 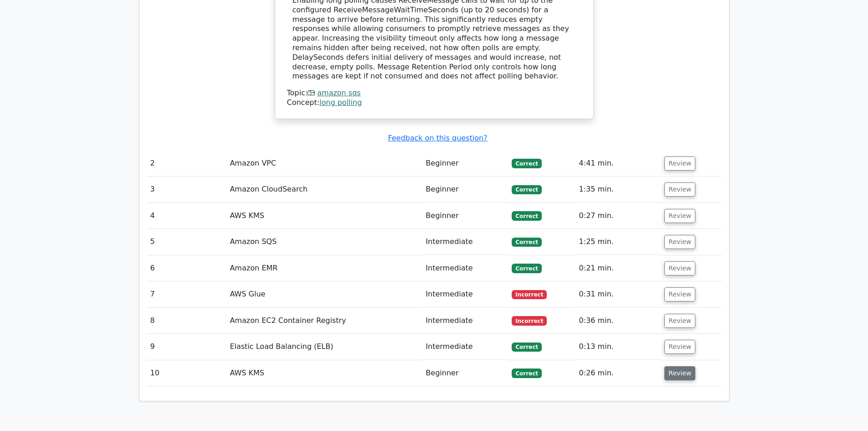 What do you see at coordinates (186, 373) in the screenshot?
I see `td: 10` at bounding box center [186, 373].